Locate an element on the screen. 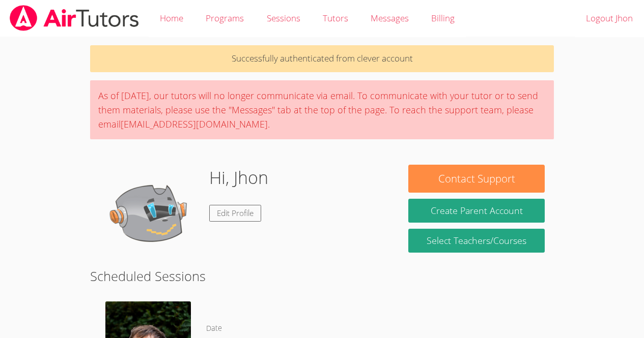 The image size is (644, 338). h2: Scheduled Sessions is located at coordinates (321, 276).